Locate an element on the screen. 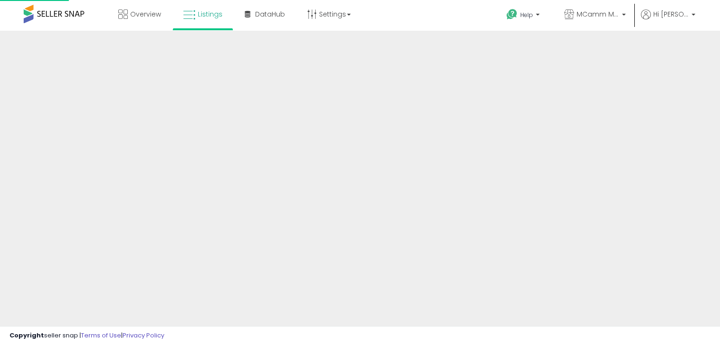 The image size is (720, 345). a: Help is located at coordinates (524, 16).